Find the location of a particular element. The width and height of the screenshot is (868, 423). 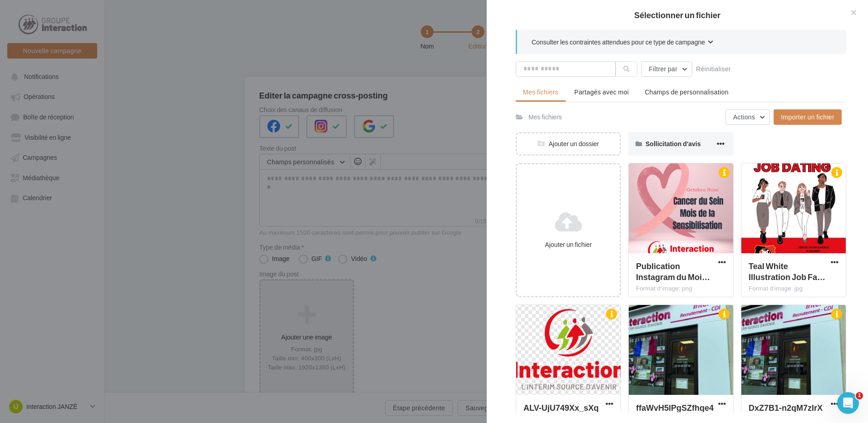

span: Mes fichiers is located at coordinates (541, 92).